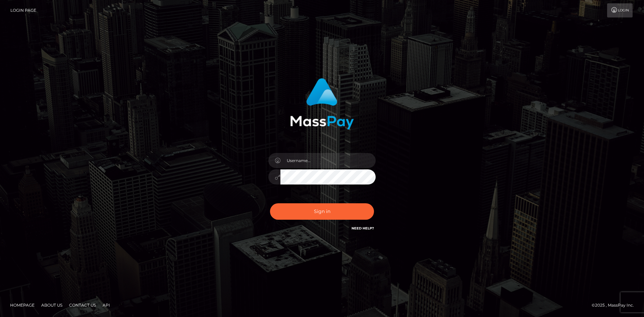 This screenshot has height=317, width=644. I want to click on a: API, so click(106, 305).